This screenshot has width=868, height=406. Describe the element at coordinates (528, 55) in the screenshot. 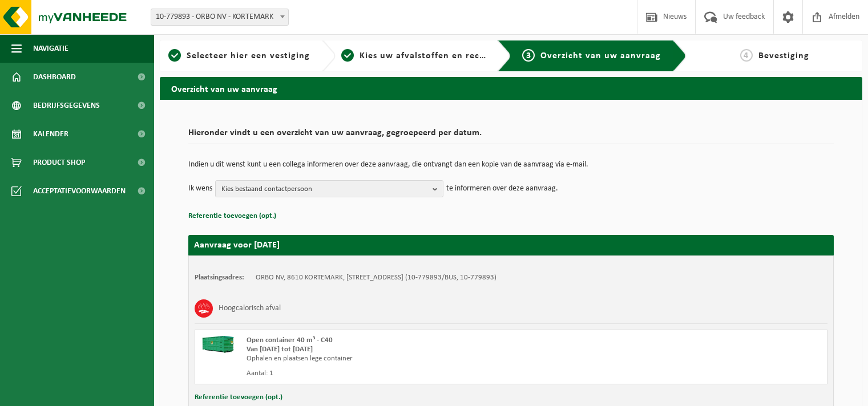

I see `span: 3` at that location.